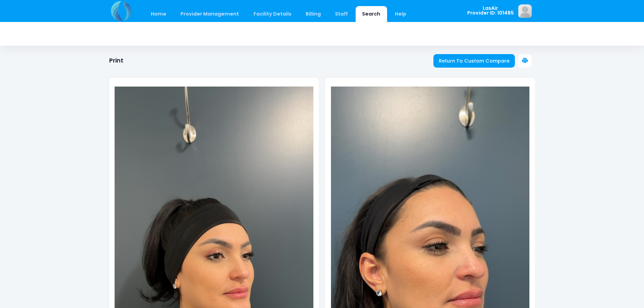 Image resolution: width=644 pixels, height=308 pixels. Describe the element at coordinates (526, 11) in the screenshot. I see `img: image` at that location.